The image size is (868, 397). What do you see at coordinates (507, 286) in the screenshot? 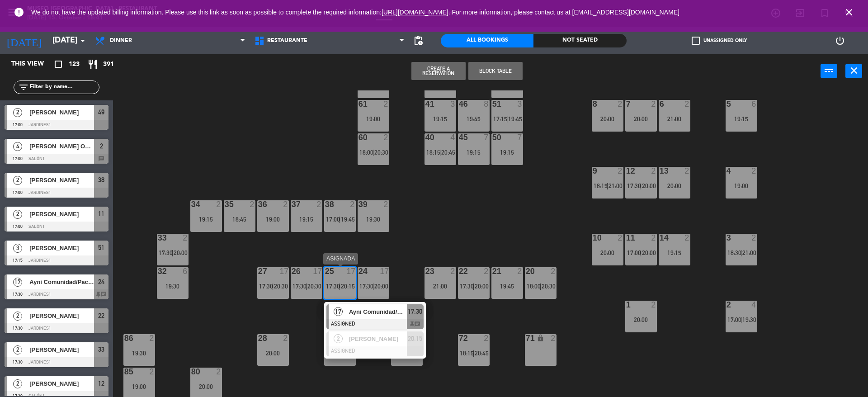
I see `div: 19:45` at bounding box center [507, 286].